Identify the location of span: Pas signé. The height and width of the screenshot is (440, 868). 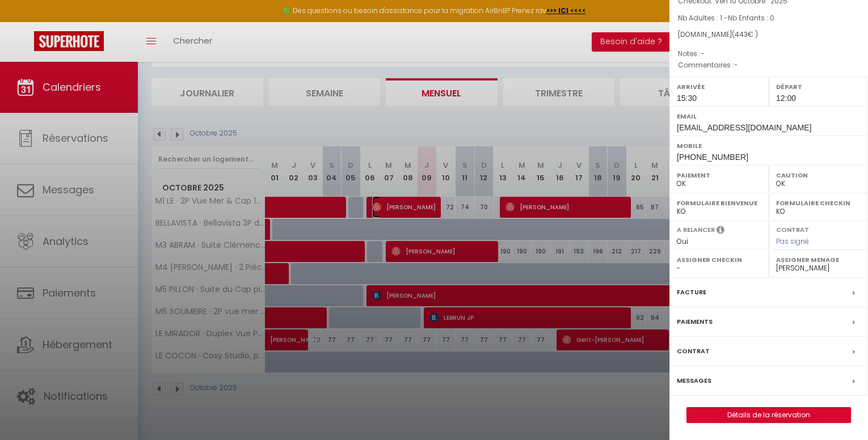
(792, 241).